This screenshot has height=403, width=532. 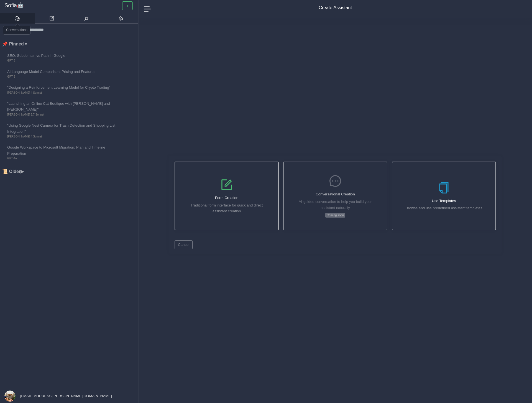 What do you see at coordinates (70, 172) in the screenshot?
I see `li: 📜 Older ▶` at bounding box center [70, 172].